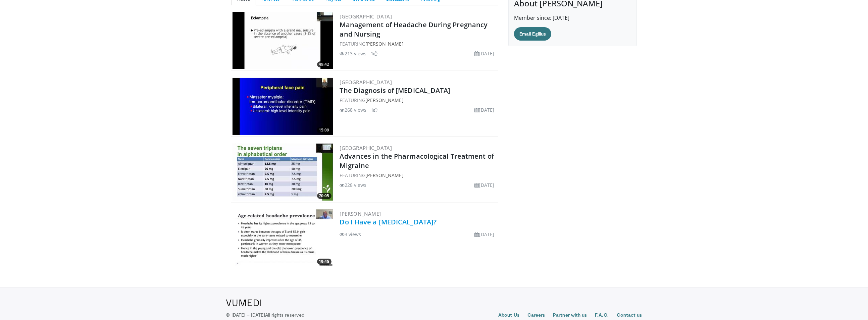 Image resolution: width=868 pixels, height=320 pixels. Describe the element at coordinates (353, 185) in the screenshot. I see `li: 228 views` at that location.